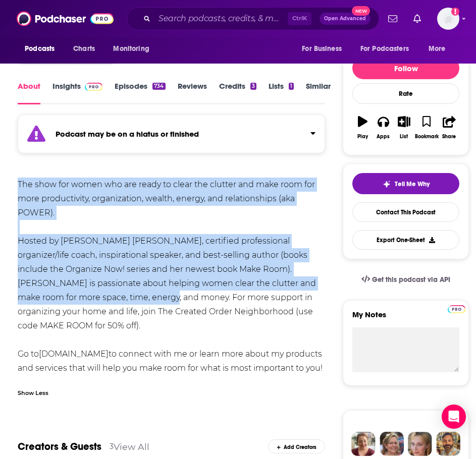  I want to click on a: Get this podcast via API, so click(406, 279).